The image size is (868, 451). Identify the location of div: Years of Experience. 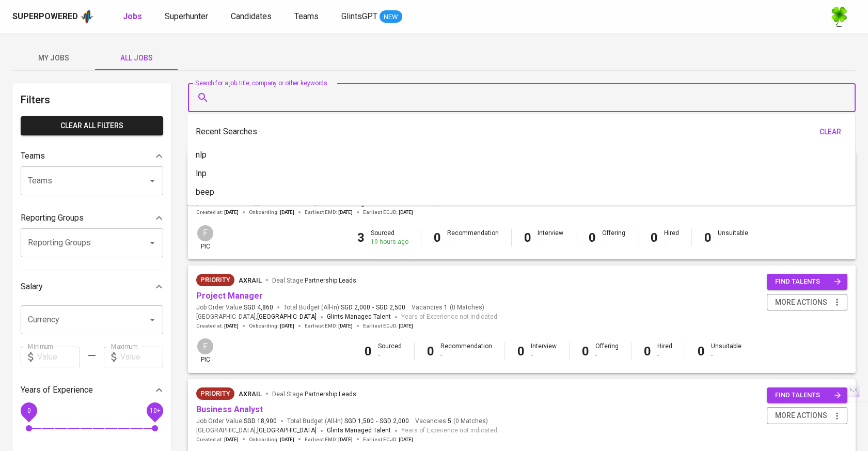
(92, 390).